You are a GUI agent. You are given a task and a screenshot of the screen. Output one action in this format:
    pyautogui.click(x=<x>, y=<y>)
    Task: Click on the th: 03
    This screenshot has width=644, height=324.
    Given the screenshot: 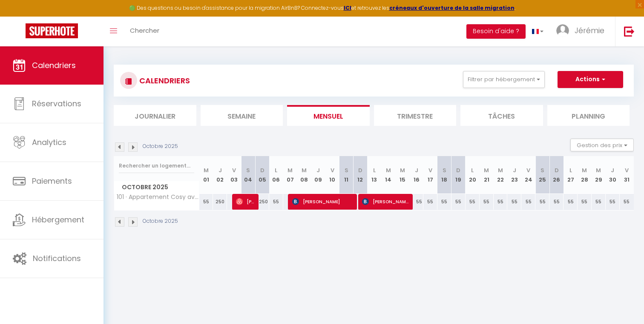 What is the action you would take?
    pyautogui.click(x=234, y=175)
    